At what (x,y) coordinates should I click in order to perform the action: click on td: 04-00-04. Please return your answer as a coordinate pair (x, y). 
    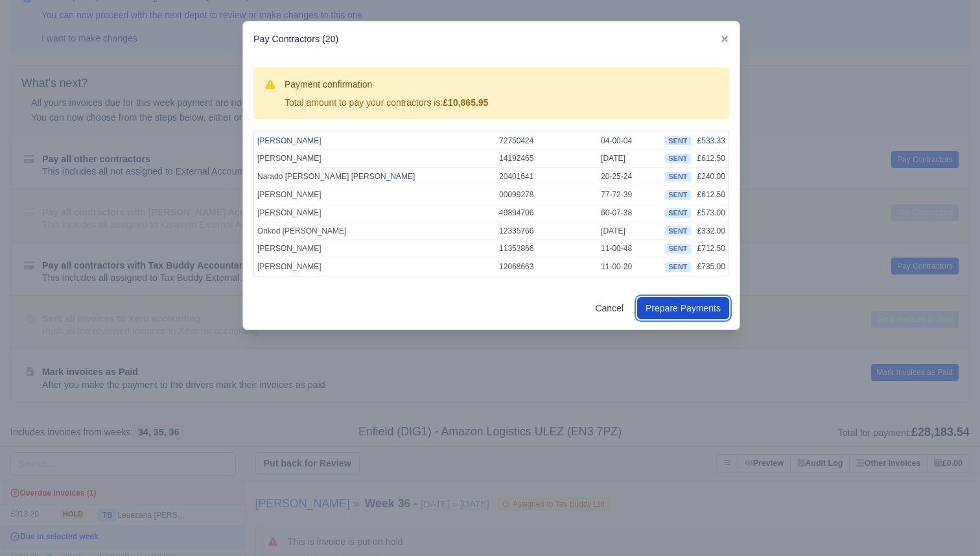
    Looking at the image, I should click on (629, 140).